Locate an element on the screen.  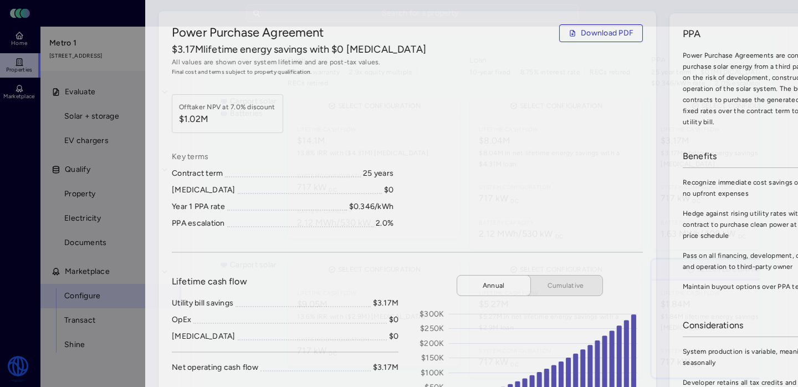
button: Download PDF is located at coordinates (601, 33).